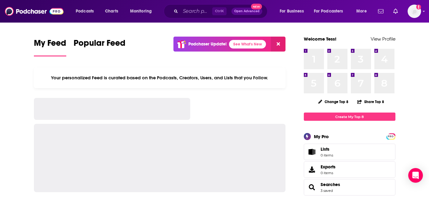  What do you see at coordinates (391, 136) in the screenshot?
I see `span: PRO` at bounding box center [391, 136].